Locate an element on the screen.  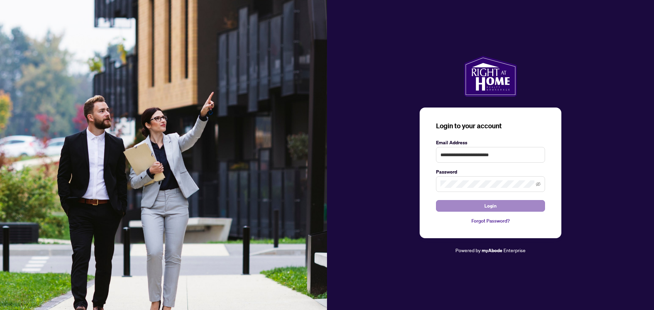
span: Powered by is located at coordinates (468, 250).